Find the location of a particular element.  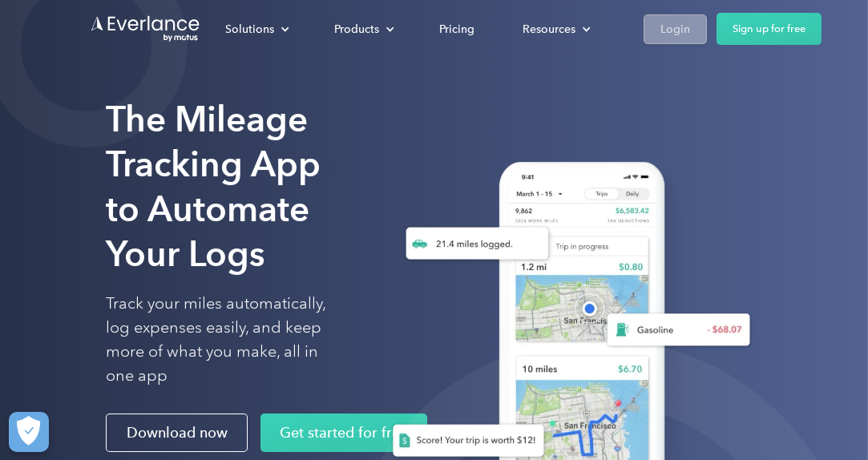

a: Sign up for free is located at coordinates (769, 29).